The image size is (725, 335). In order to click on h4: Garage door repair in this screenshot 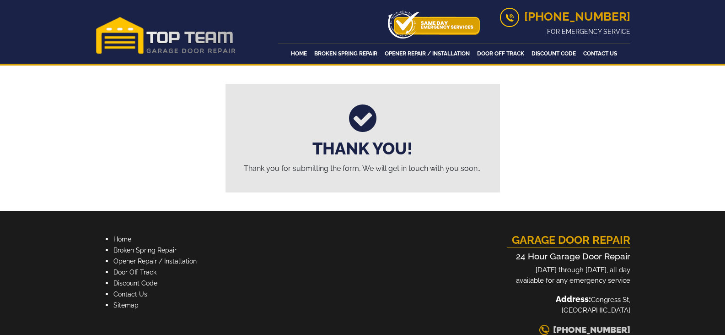, I will do `click(569, 240)`.